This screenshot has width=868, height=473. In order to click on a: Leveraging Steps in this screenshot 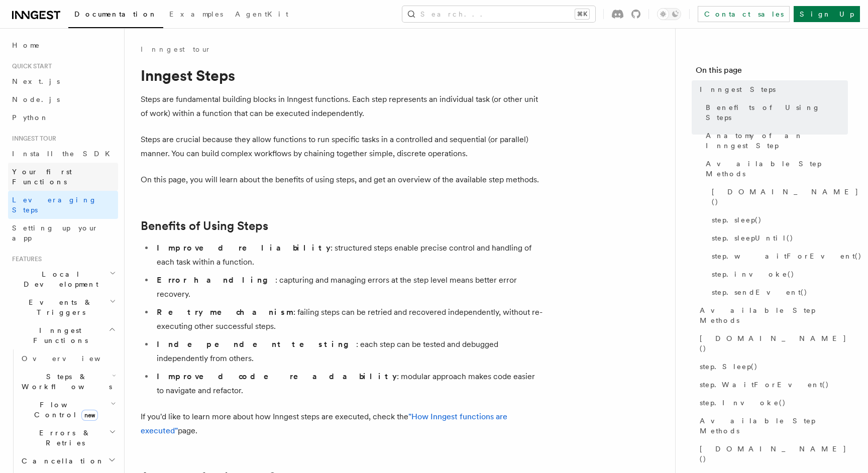, I will do `click(63, 204)`.